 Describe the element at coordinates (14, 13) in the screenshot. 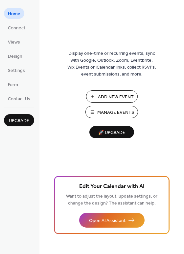

I see `a: Home` at that location.